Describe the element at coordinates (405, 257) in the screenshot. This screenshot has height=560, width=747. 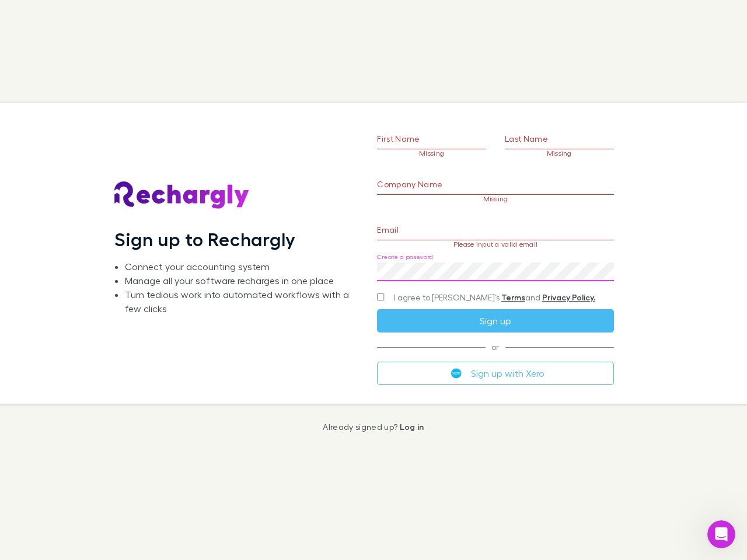
I see `label: Create a password` at that location.